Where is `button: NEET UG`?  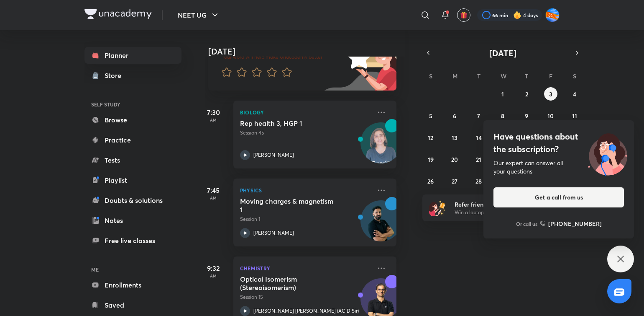
button: NEET UG is located at coordinates (199, 15).